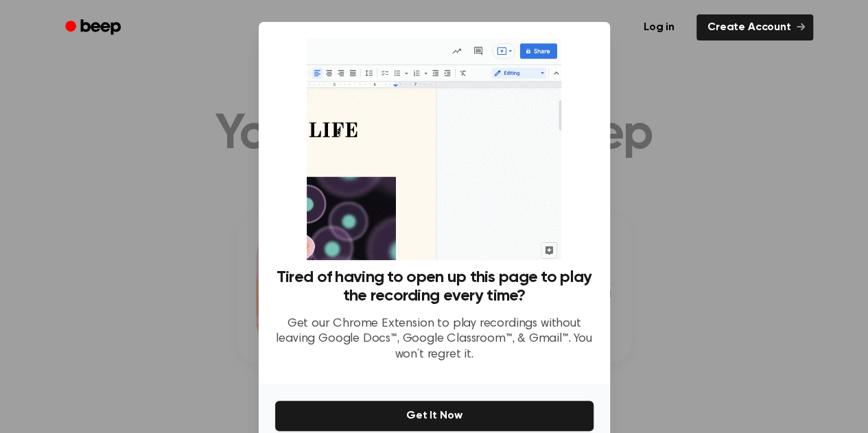 The image size is (868, 433). I want to click on p: Get our Chrome Extension to play recordings without leaving Google Docs™, Google Classroom™, & Gm..., so click(435, 339).